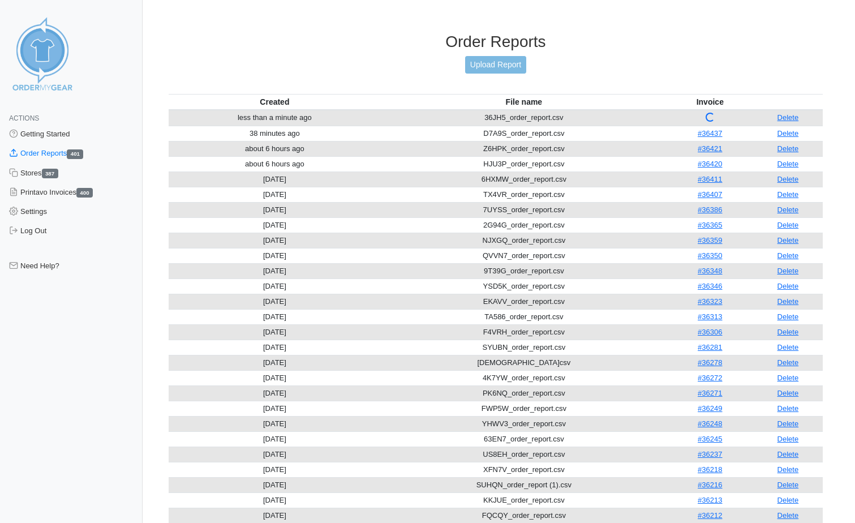  What do you see at coordinates (84, 192) in the screenshot?
I see `span: 400` at bounding box center [84, 192].